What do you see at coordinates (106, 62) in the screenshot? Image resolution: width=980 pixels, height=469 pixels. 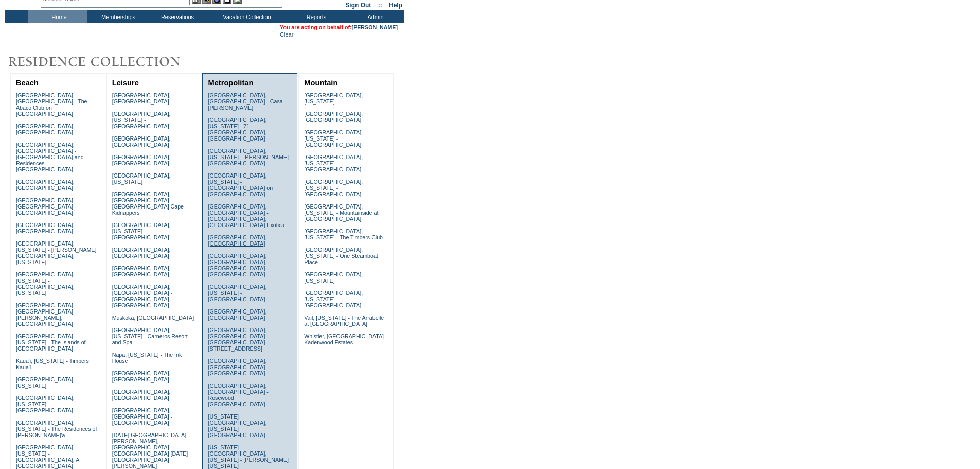 I see `img: Destinations by Exclusive Resorts` at bounding box center [106, 62].